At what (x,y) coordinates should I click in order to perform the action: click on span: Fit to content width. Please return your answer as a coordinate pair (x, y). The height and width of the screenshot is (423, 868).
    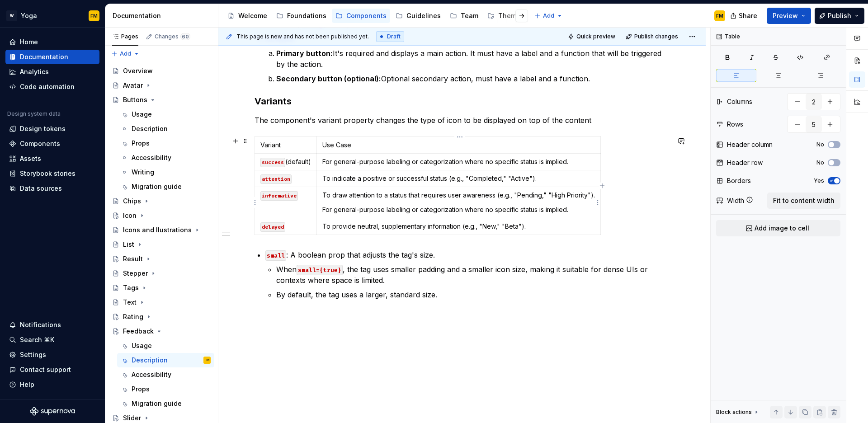
    Looking at the image, I should click on (803, 201).